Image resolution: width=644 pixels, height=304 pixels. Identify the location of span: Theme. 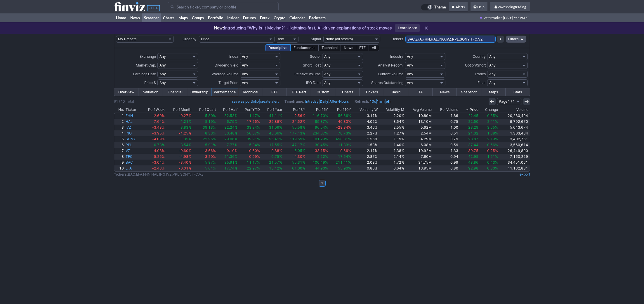
(440, 7).